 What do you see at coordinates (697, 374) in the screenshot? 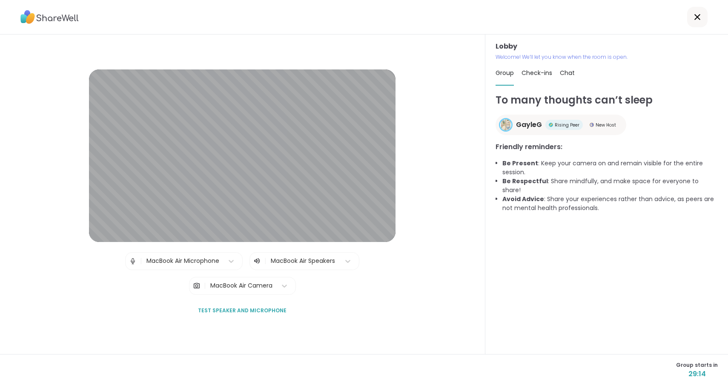
I see `span: 29:14` at bounding box center [697, 374].